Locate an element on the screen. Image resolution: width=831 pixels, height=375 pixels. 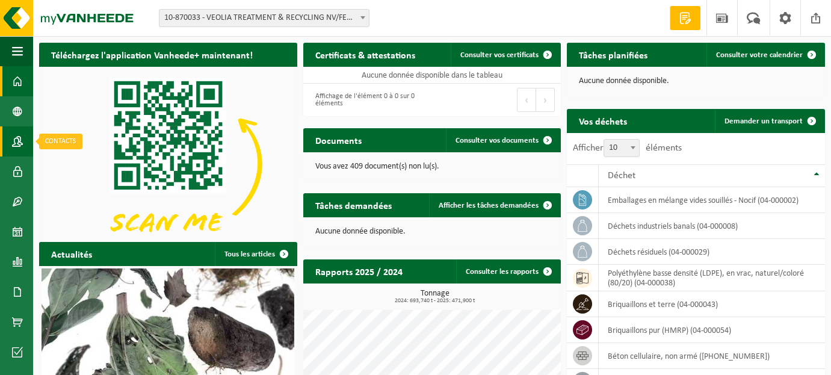
span: 2024: 693,740 t - 2025: 471,900 t is located at coordinates (435, 301).